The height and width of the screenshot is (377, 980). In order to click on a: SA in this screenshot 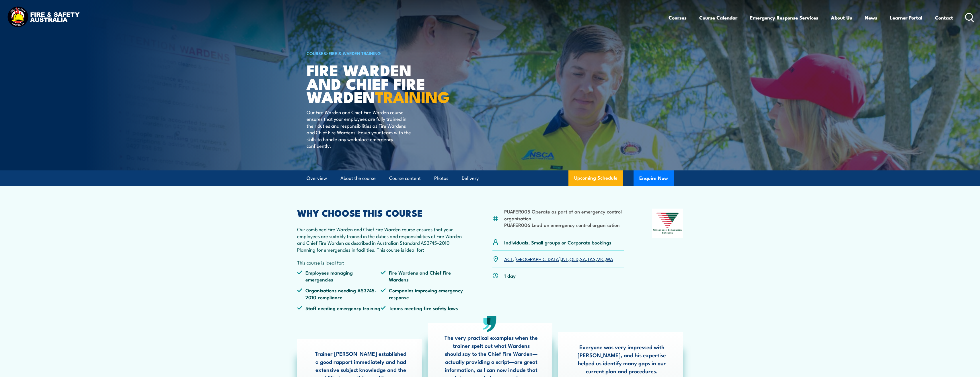, I will do `click(582, 259)`.